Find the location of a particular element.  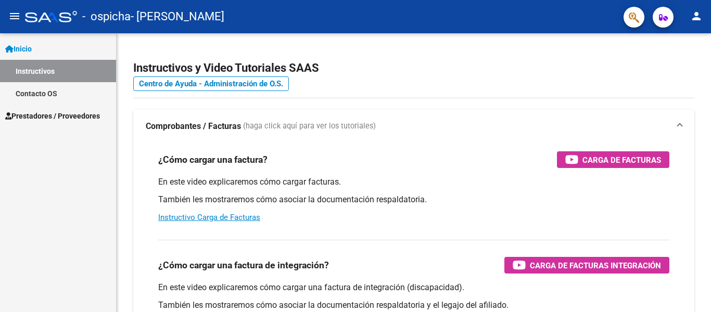

span: Prestadores / Proveedores is located at coordinates (53, 116).